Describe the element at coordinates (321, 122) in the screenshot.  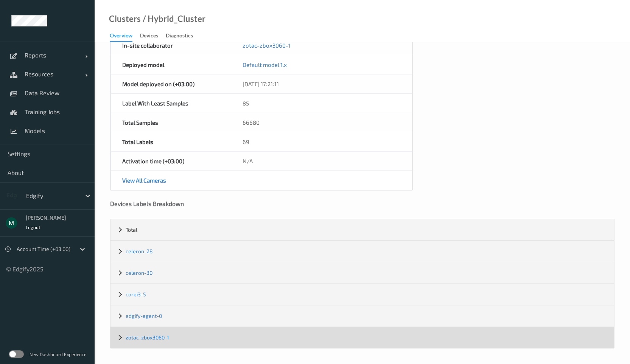
I see `div: 66680` at that location.